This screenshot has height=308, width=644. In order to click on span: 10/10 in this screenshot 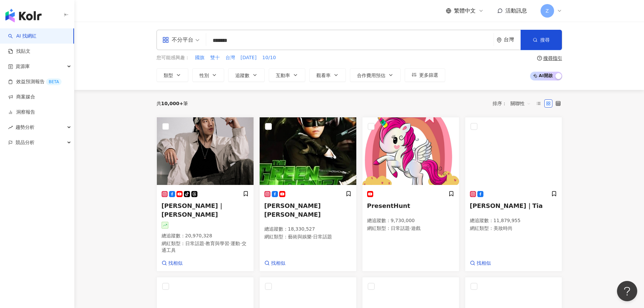, I will do `click(269, 57)`.